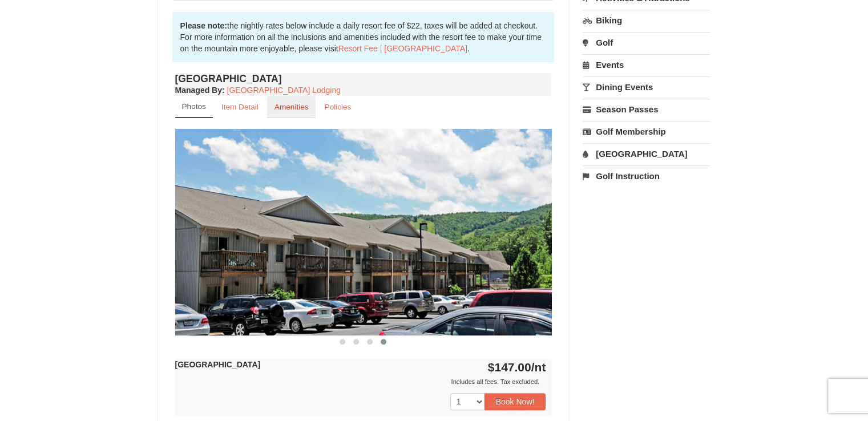 The image size is (868, 421). I want to click on a: Amenities, so click(292, 107).